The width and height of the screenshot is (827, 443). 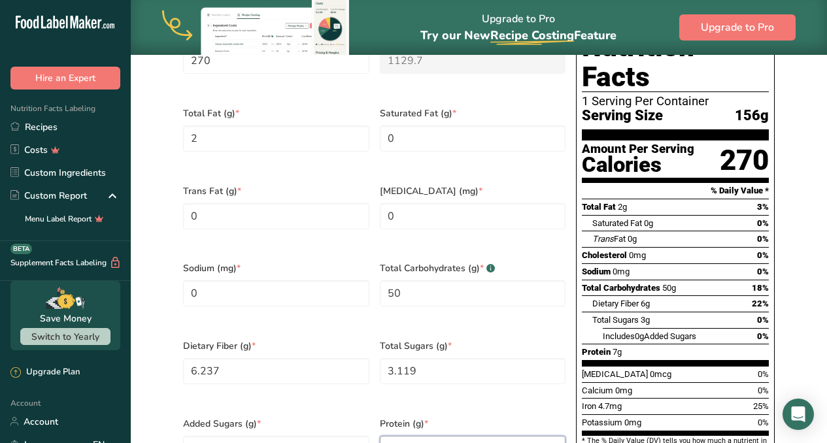 What do you see at coordinates (645, 320) in the screenshot?
I see `span: 3g` at bounding box center [645, 320].